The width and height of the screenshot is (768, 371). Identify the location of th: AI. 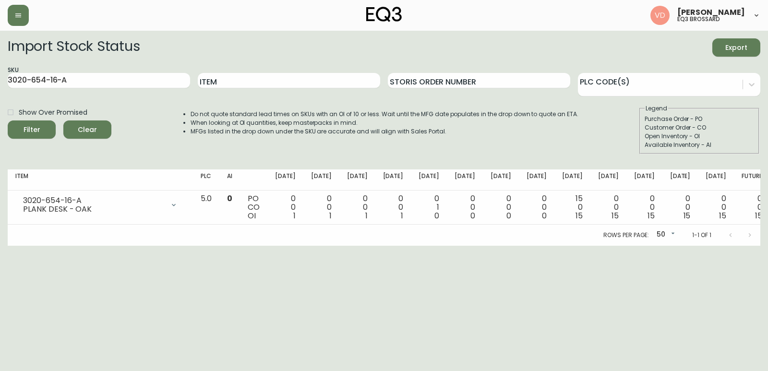
(229, 180).